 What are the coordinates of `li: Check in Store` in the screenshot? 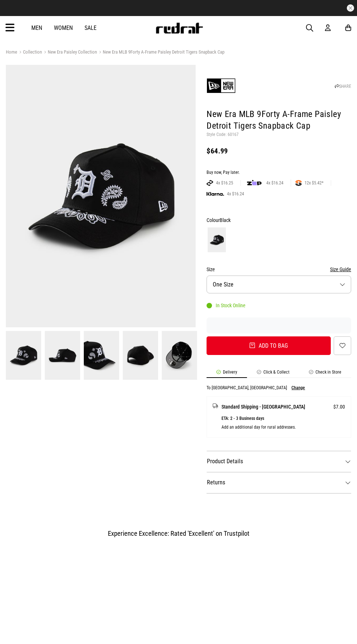 It's located at (325, 373).